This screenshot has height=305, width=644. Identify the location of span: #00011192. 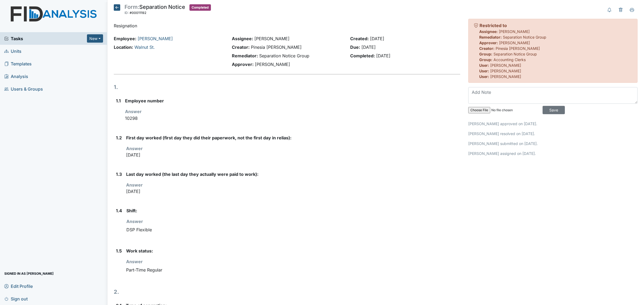
(138, 13).